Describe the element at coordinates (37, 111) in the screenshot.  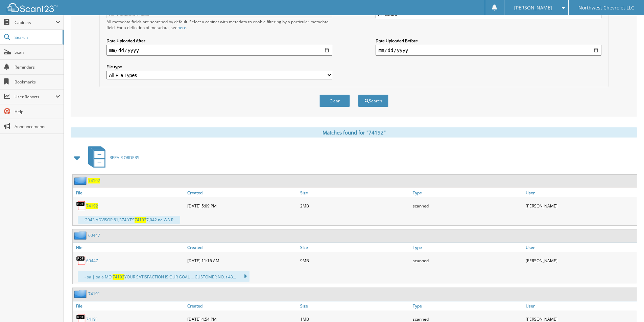
I see `span: Help` at that location.